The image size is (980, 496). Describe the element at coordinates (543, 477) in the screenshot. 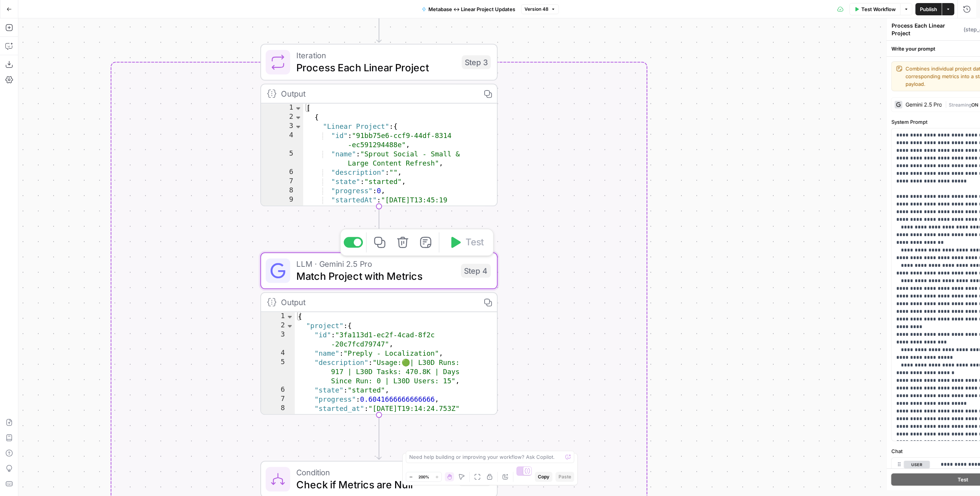

I see `button: Copy` at that location.